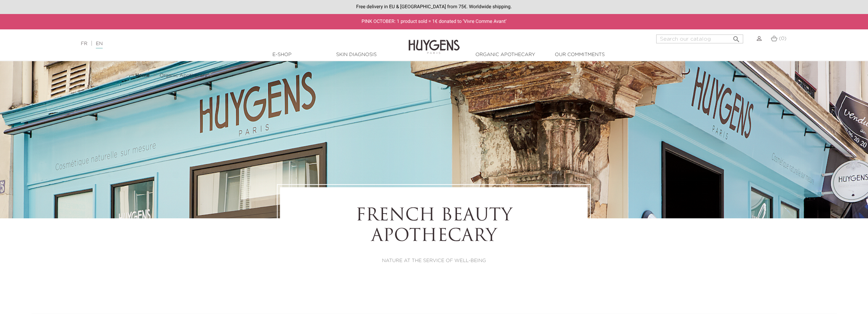  Describe the element at coordinates (700, 39) in the screenshot. I see `input: Search` at that location.